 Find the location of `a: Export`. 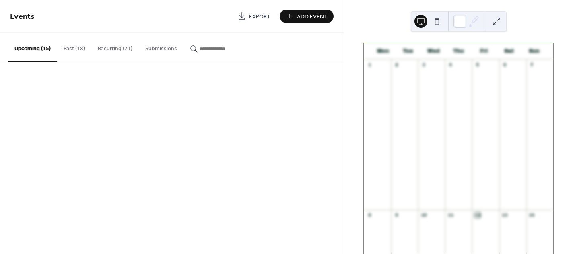

a: Export is located at coordinates (254, 16).